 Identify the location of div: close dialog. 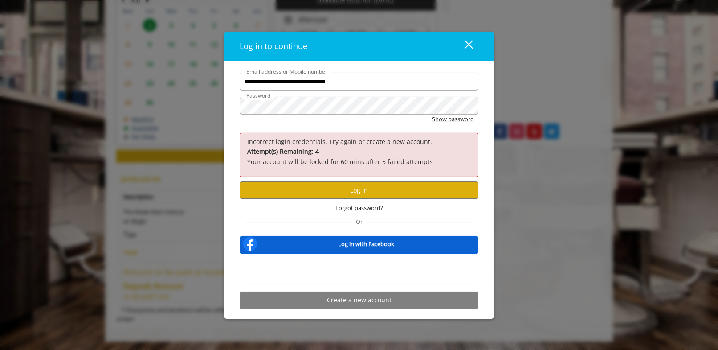
(463, 46).